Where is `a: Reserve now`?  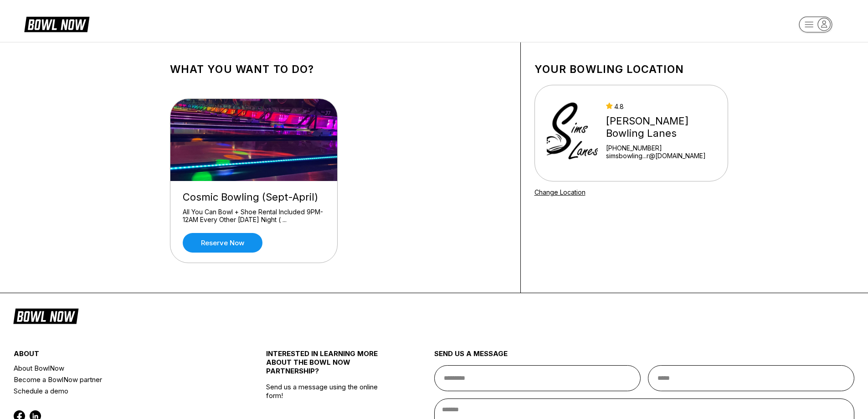 a: Reserve now is located at coordinates (222, 243).